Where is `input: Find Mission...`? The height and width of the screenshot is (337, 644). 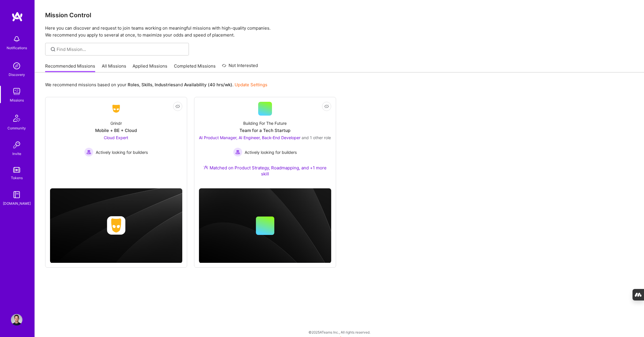 input: Find Mission... is located at coordinates (120, 49).